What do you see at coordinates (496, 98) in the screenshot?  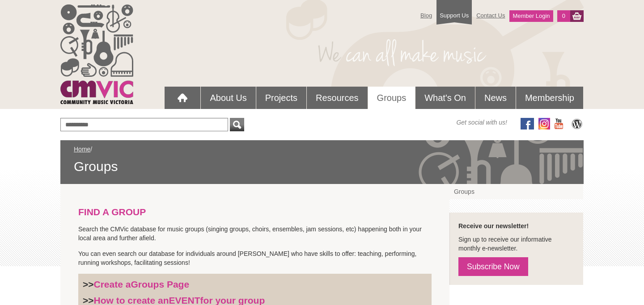 I see `a: News` at bounding box center [496, 98].